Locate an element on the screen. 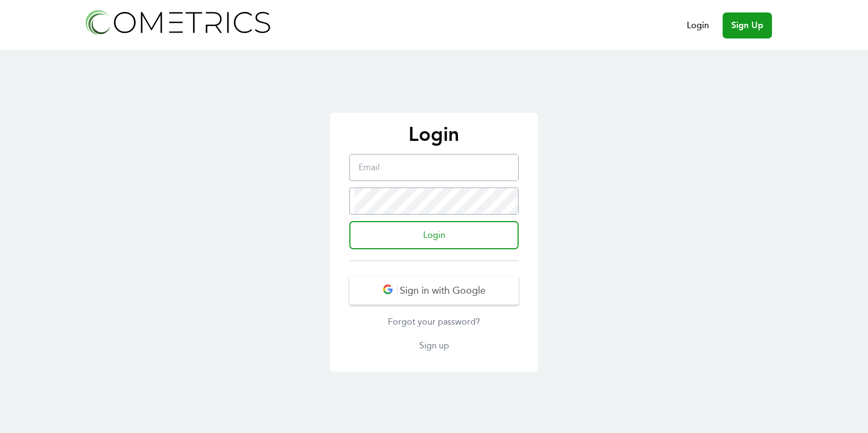 Image resolution: width=868 pixels, height=433 pixels. p: Login is located at coordinates (434, 135).